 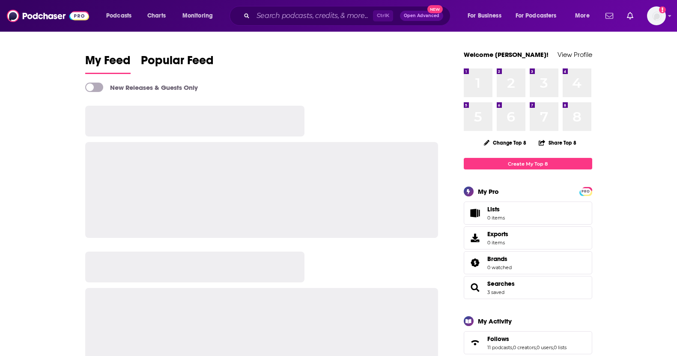 What do you see at coordinates (574, 54) in the screenshot?
I see `a: View Profile` at bounding box center [574, 54].